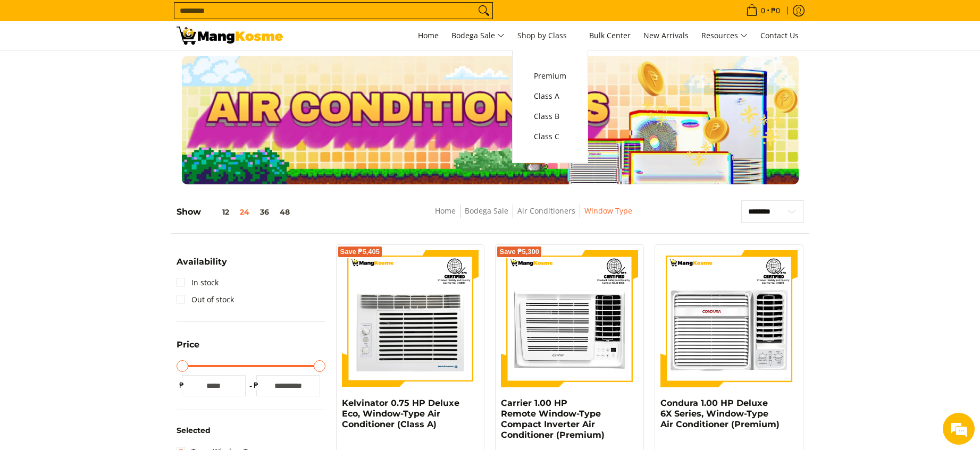  I want to click on a: Out of stock, so click(205, 300).